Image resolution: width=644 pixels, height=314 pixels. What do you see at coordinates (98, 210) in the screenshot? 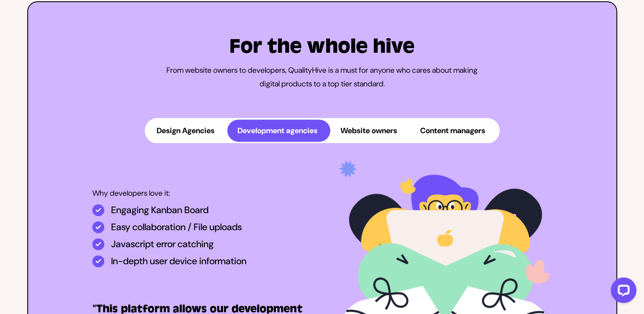
I see `img: Engaging Kanban Board` at bounding box center [98, 210].